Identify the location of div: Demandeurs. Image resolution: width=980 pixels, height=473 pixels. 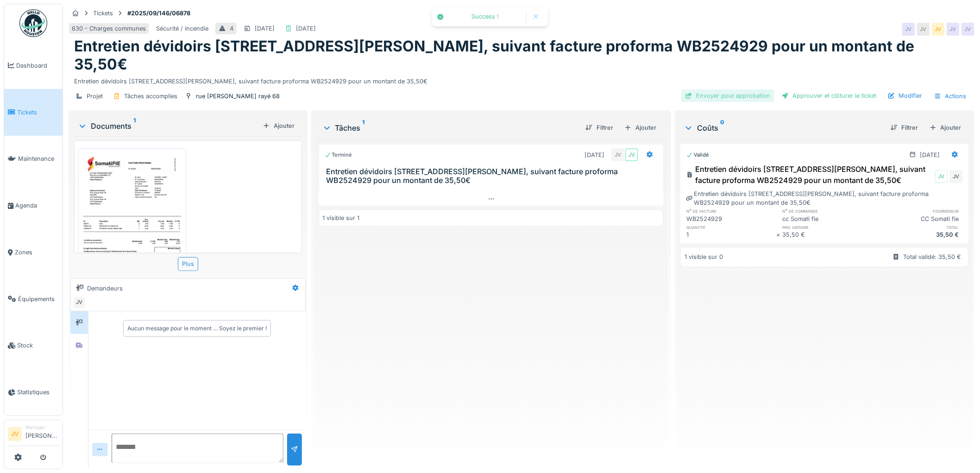
(105, 289).